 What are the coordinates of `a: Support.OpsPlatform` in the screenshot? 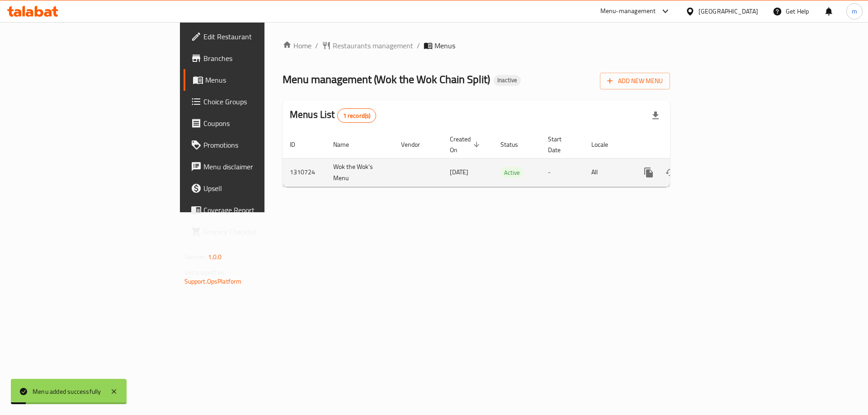 It's located at (213, 281).